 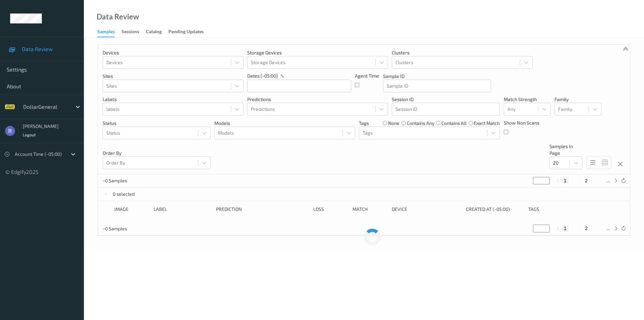 What do you see at coordinates (132, 209) in the screenshot?
I see `div: image` at bounding box center [132, 209].